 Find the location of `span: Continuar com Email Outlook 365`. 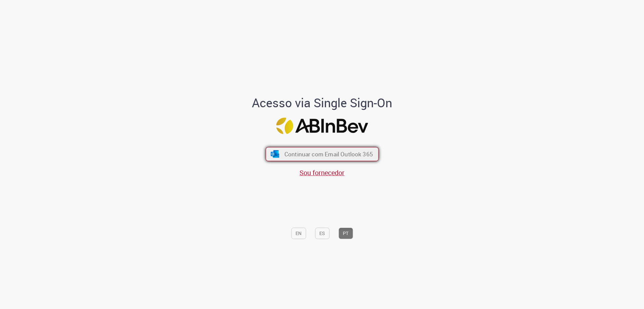

span: Continuar com Email Outlook 365 is located at coordinates (329, 154).